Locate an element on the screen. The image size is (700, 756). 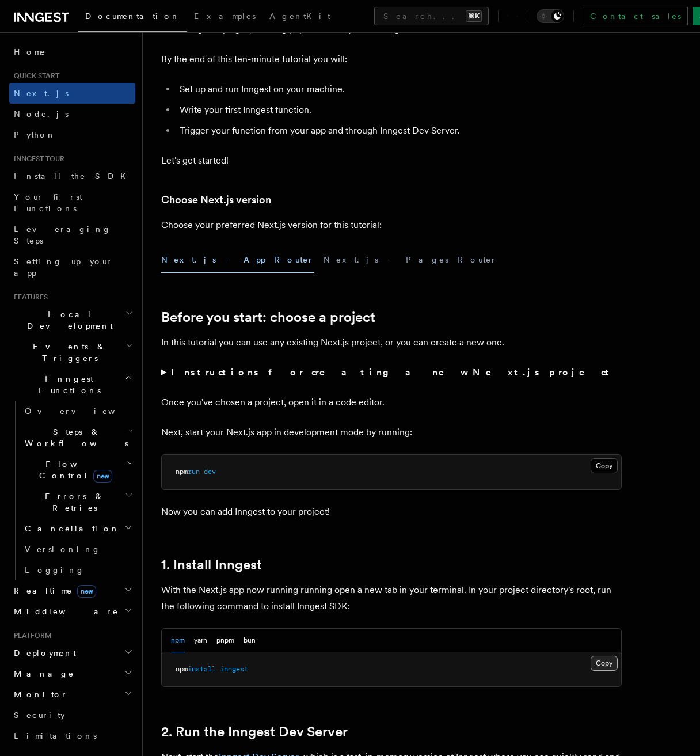
span: Python is located at coordinates (34, 135).